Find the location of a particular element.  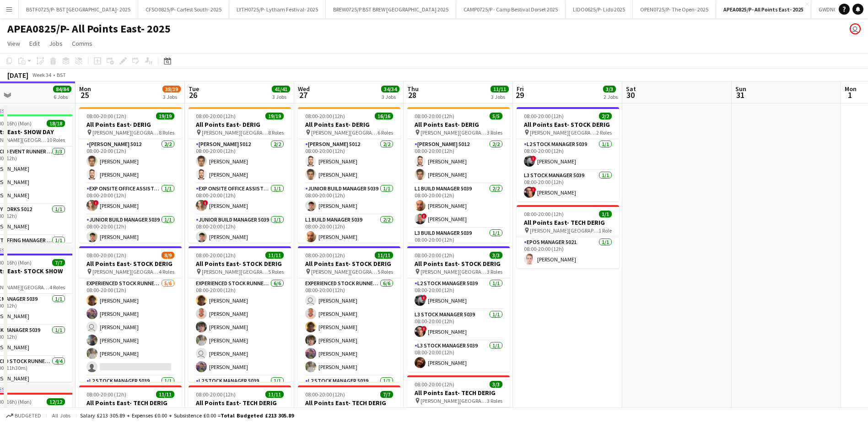

span: All jobs is located at coordinates (61, 415).